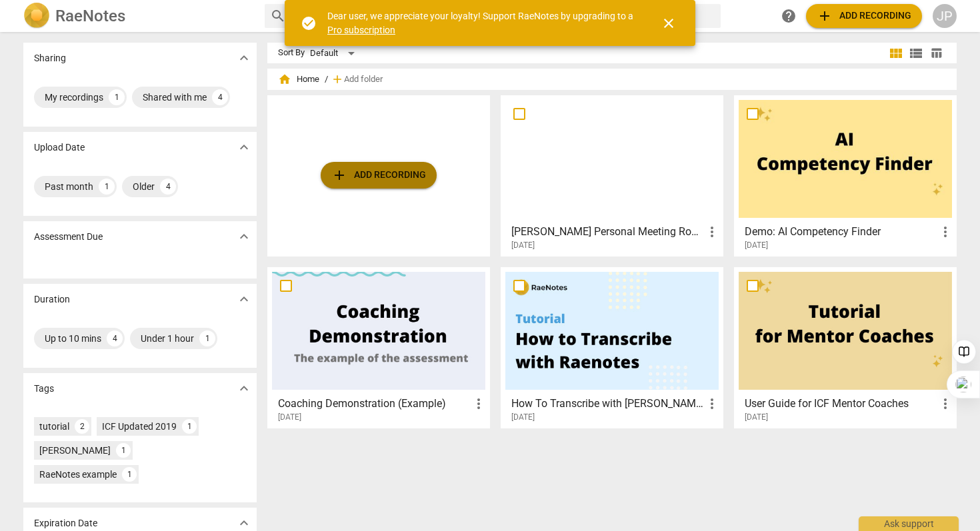 This screenshot has height=531, width=980. What do you see at coordinates (50, 58) in the screenshot?
I see `p: Sharing` at bounding box center [50, 58].